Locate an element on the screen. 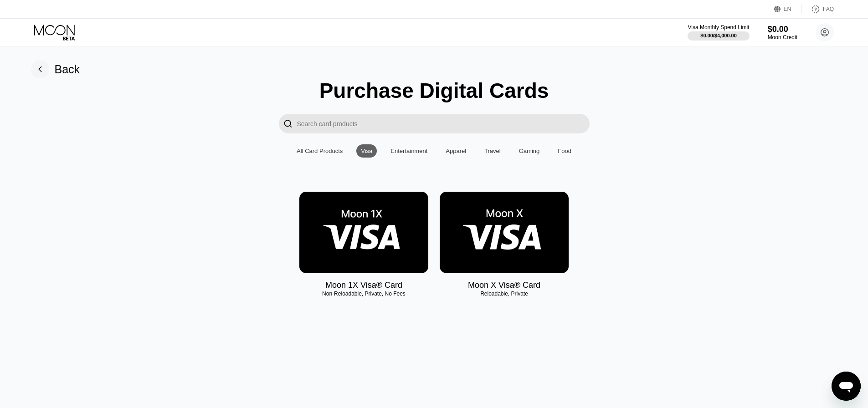 The width and height of the screenshot is (868, 408). div: Moon 1X Visa® Card is located at coordinates (364, 285).